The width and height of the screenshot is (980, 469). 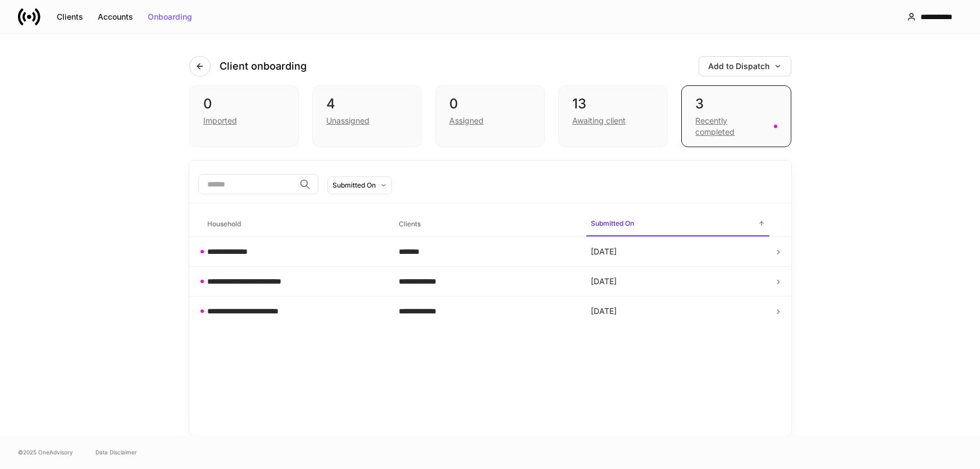 I want to click on div: Add to Dispatch, so click(x=744, y=66).